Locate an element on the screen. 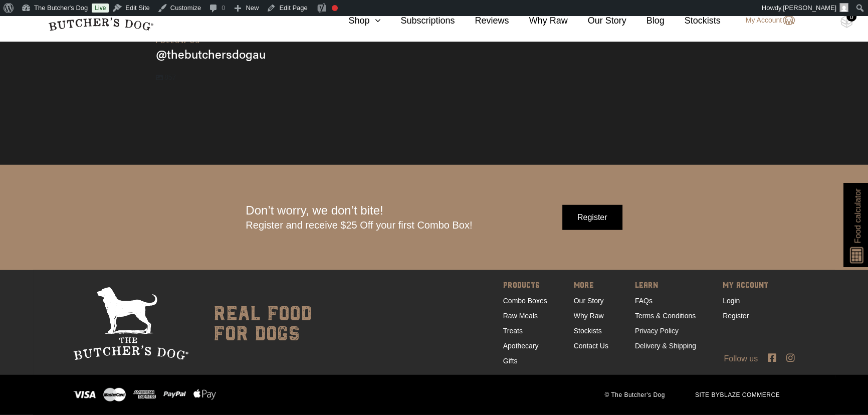 Image resolution: width=868 pixels, height=415 pixels. a: Subscriptions is located at coordinates (418, 20).